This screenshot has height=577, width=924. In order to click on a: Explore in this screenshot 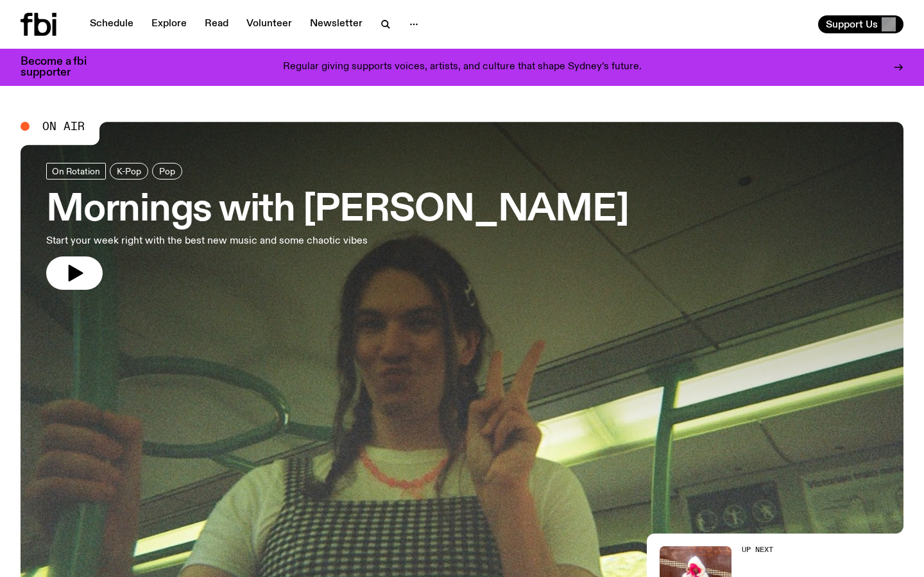, I will do `click(169, 25)`.